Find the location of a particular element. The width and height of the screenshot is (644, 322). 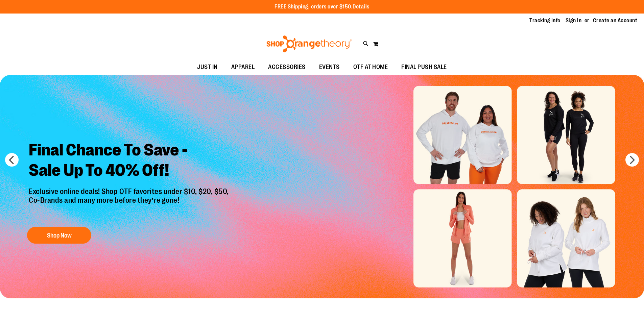

span: OTF AT HOME is located at coordinates (371, 67).